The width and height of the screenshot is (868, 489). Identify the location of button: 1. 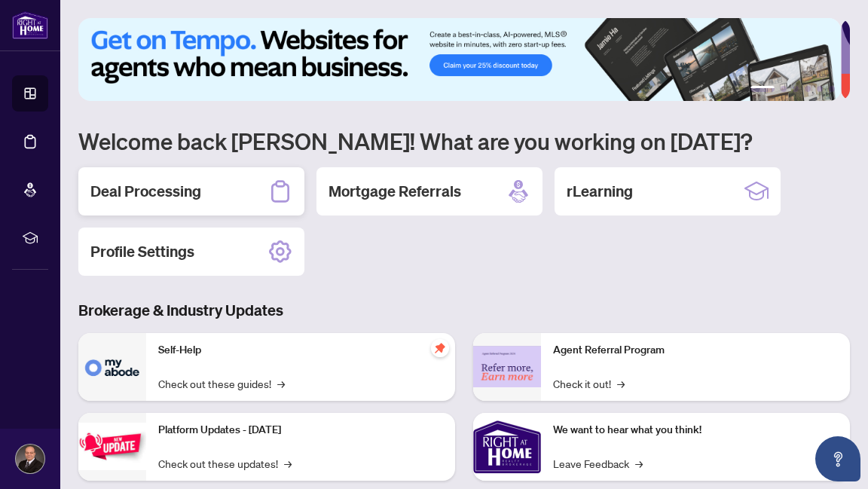
(763, 89).